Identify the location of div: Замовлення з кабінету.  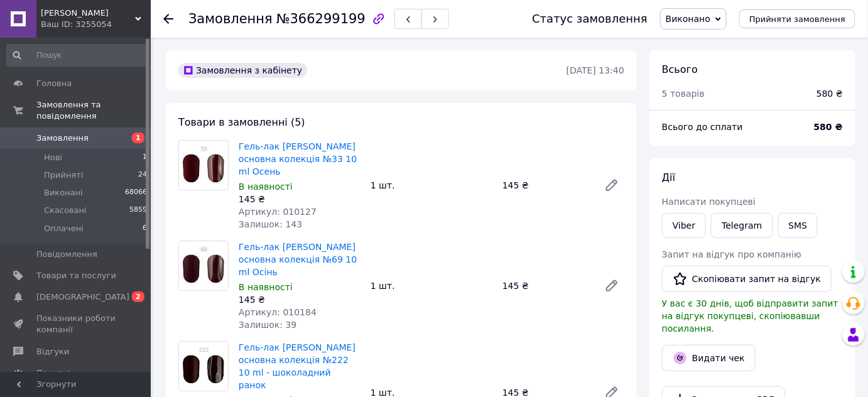
(242, 70).